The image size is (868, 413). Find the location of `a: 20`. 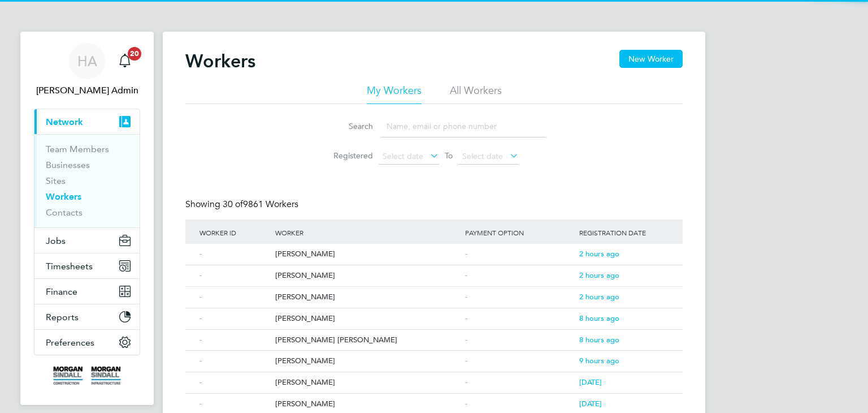

a: 20 is located at coordinates (125, 61).